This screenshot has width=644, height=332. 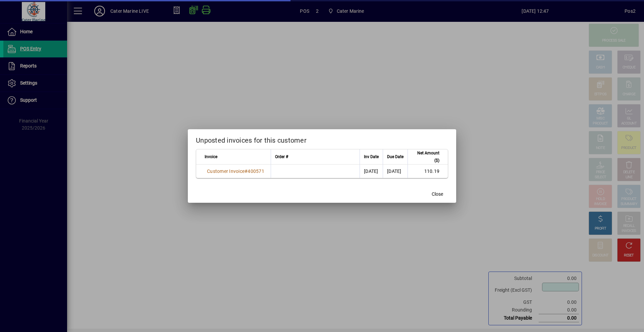 I want to click on span: Invoice, so click(x=211, y=157).